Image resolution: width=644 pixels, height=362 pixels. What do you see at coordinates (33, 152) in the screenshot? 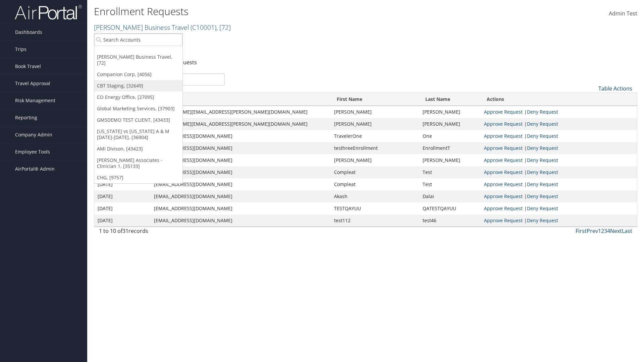
I see `span: Employee Tools` at bounding box center [33, 152].